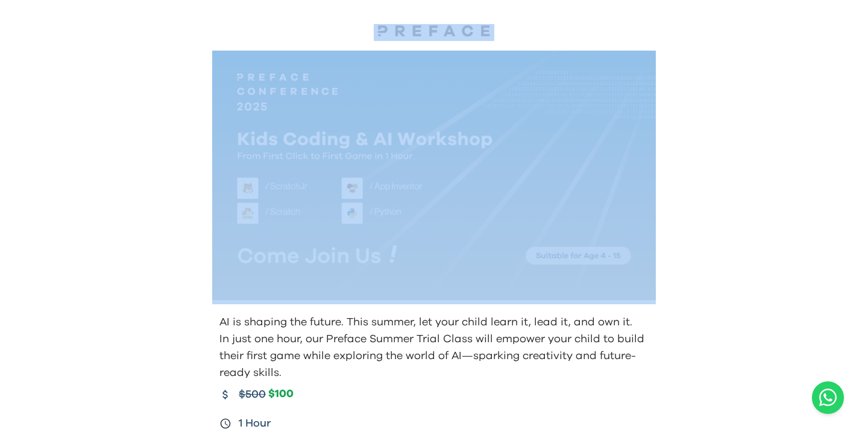 The width and height of the screenshot is (868, 438). I want to click on a: Preface Logo, so click(434, 32).